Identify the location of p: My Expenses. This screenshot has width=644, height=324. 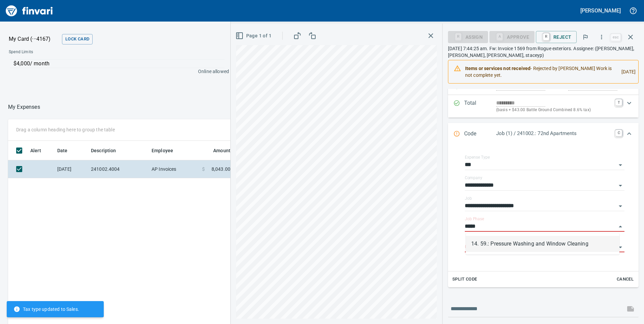
(24, 107).